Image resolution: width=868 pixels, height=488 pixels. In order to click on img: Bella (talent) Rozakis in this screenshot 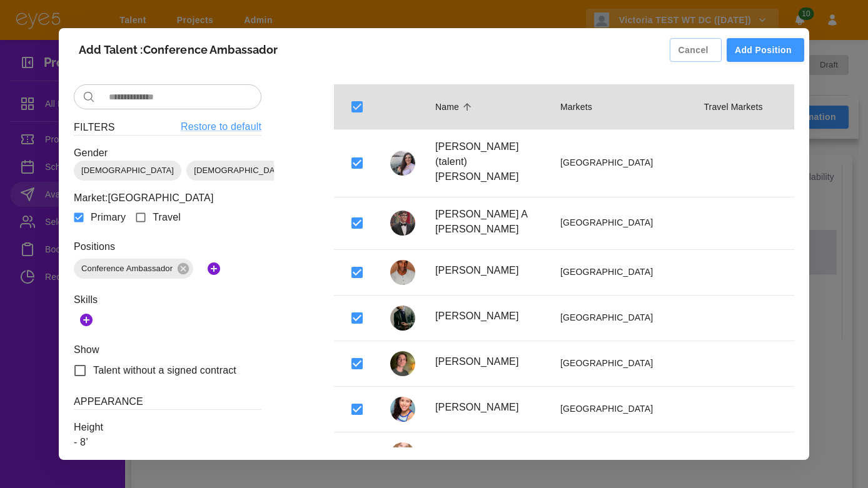, I will do `click(402, 164)`.